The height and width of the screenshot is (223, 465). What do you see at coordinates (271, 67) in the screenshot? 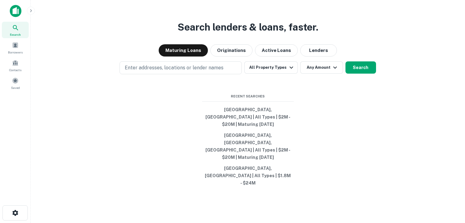
I see `button: All Property Types` at bounding box center [271, 67].